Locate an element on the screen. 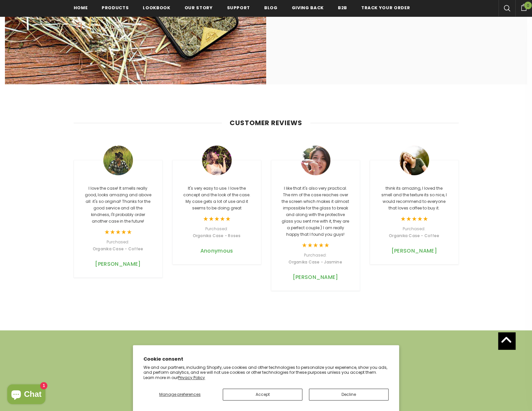  span: It's very easy to use. I love the concept and the look of the case. My case gets a lot of use and... is located at coordinates (217, 198).